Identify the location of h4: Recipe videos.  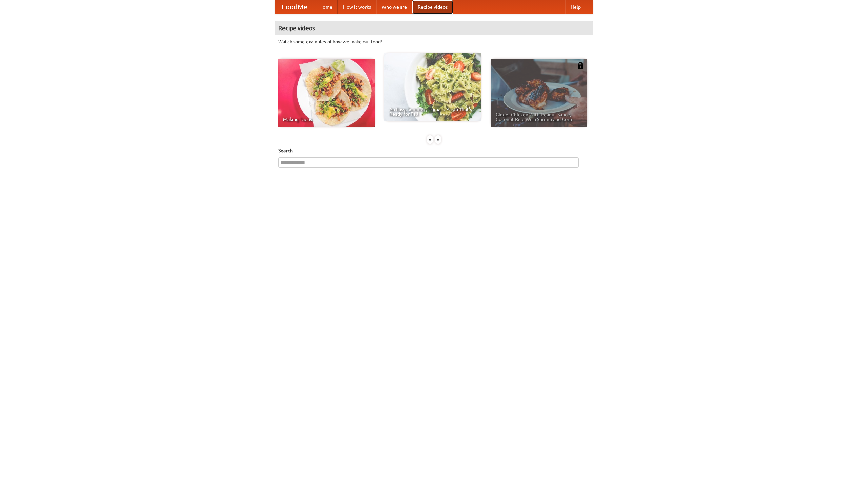
(434, 28).